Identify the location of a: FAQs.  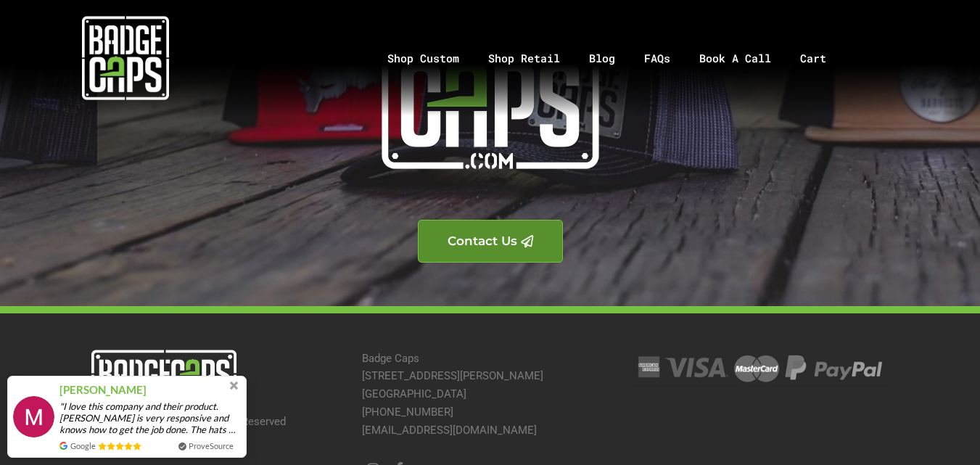
(657, 58).